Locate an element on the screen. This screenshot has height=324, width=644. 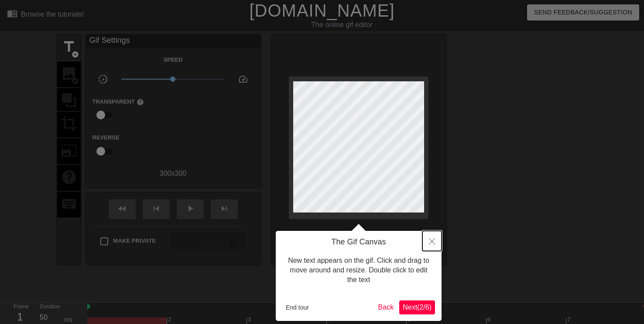
button: End tour is located at coordinates (297, 307).